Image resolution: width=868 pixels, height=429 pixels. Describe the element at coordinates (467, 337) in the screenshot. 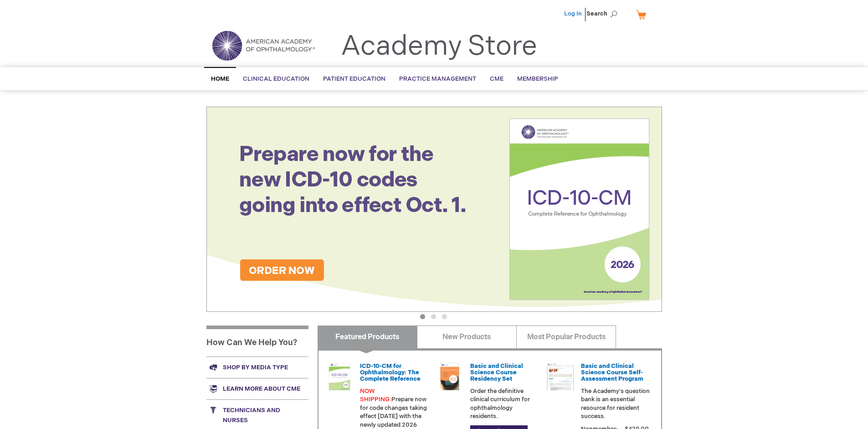

I see `a: New Products` at that location.